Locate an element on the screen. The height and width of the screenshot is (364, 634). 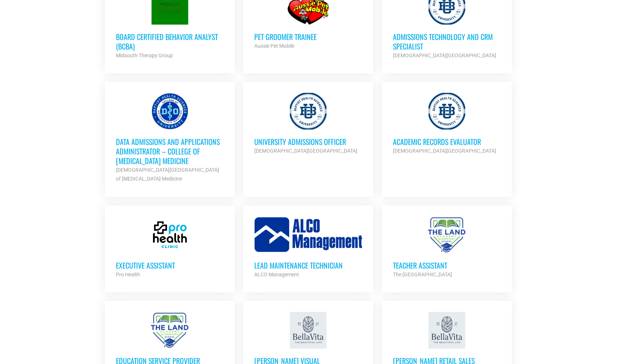
a: Lead Maintenance Technician ALCO Management is located at coordinates (308, 247).